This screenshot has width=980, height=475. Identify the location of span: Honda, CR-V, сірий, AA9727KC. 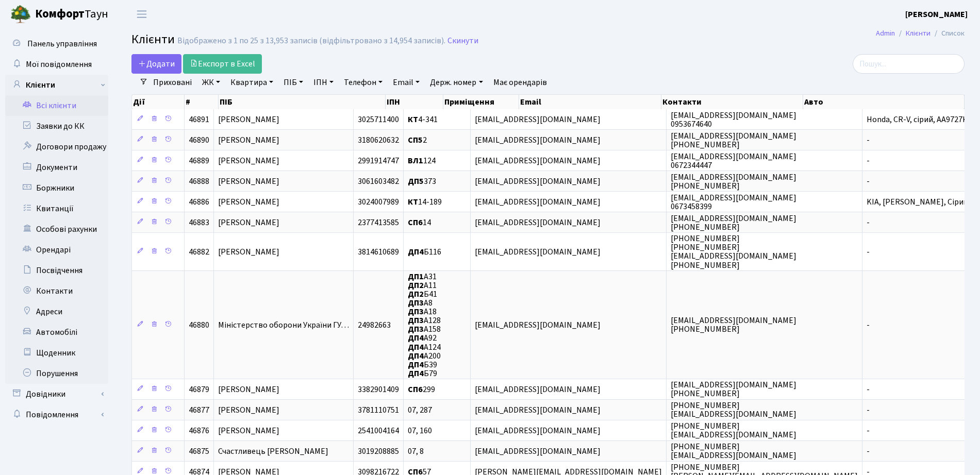
(919, 119).